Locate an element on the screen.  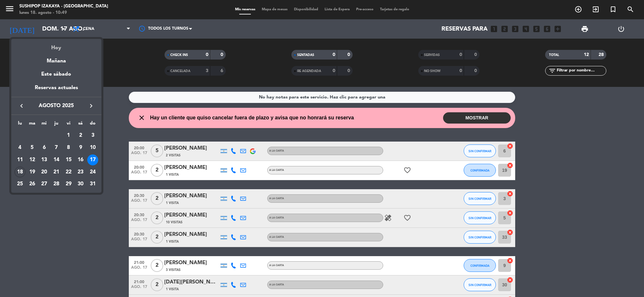
button: keyboard_arrow_right is located at coordinates (91, 106).